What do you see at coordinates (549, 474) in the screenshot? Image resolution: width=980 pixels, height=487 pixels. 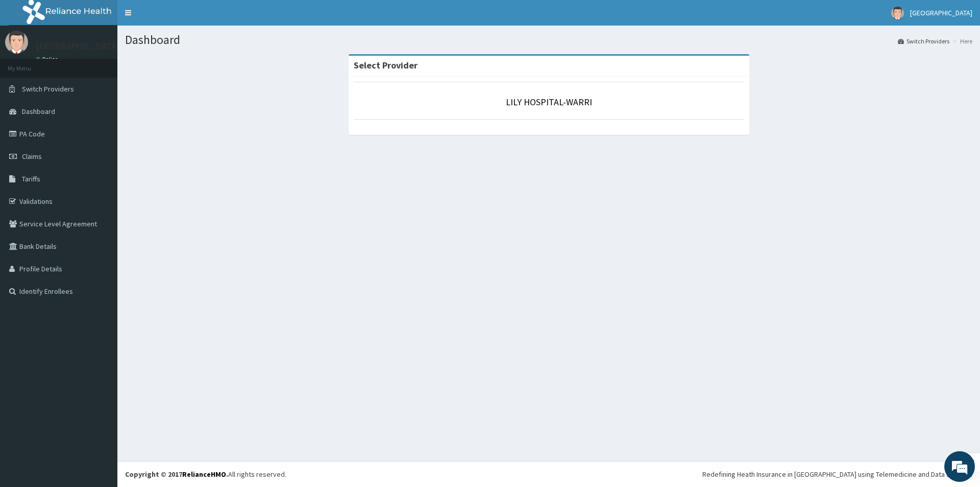 I see `footer: All rights reserved.` at bounding box center [549, 474].